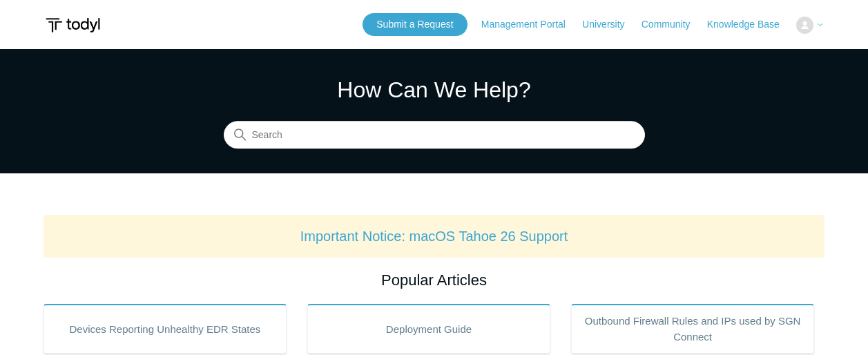  I want to click on a: Community, so click(672, 24).